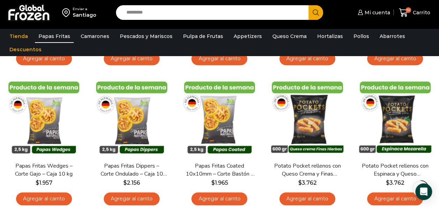 Image resolution: width=439 pixels, height=207 pixels. I want to click on a: Agregar al carrito: “Papas Fritas 10x10mm - Corte Bastón - Caja 10 kg”, so click(307, 59).